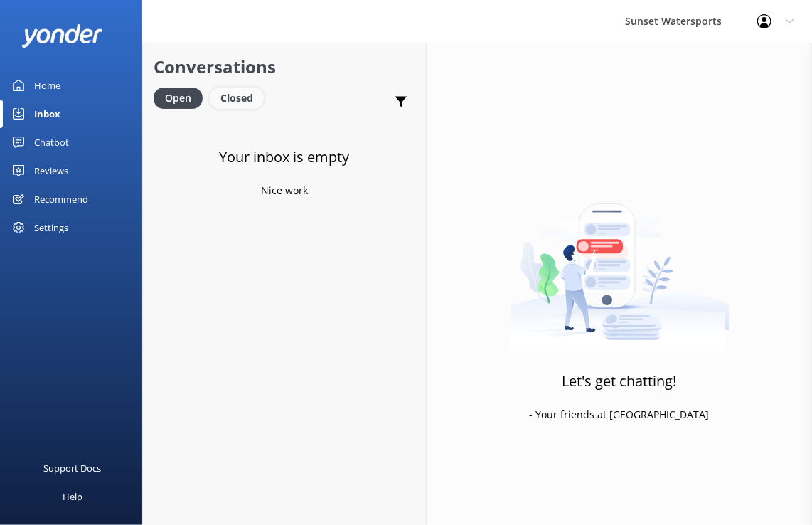  I want to click on a: Open, so click(181, 98).